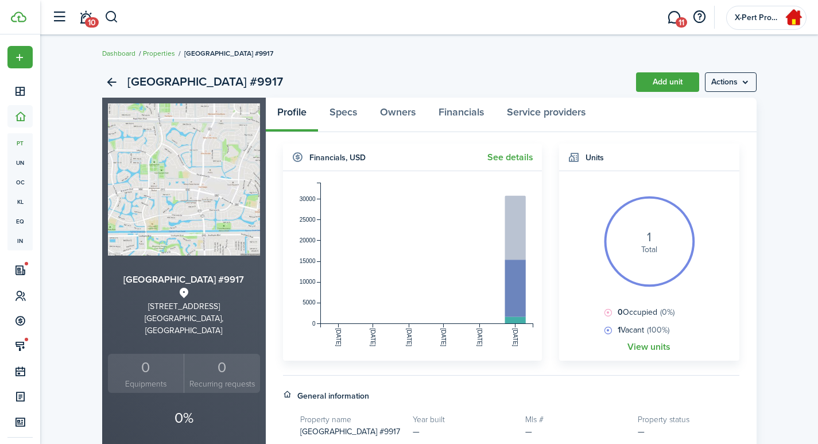  Describe the element at coordinates (595, 157) in the screenshot. I see `h4: Units` at that location.